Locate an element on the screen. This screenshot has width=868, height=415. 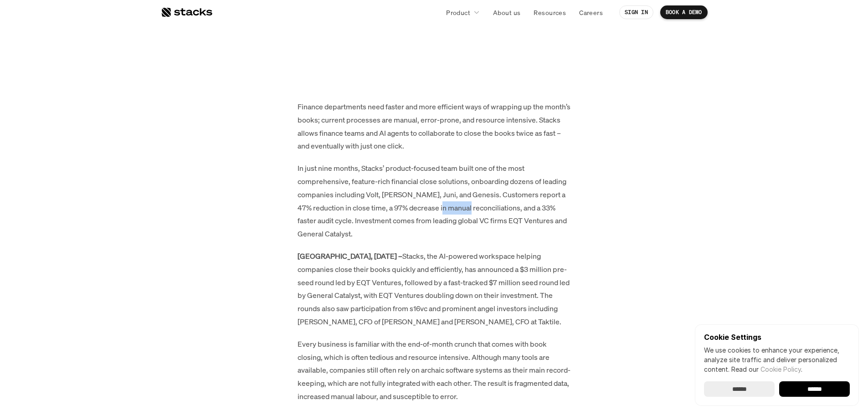
p: BOOK A DEMO is located at coordinates (684, 12).